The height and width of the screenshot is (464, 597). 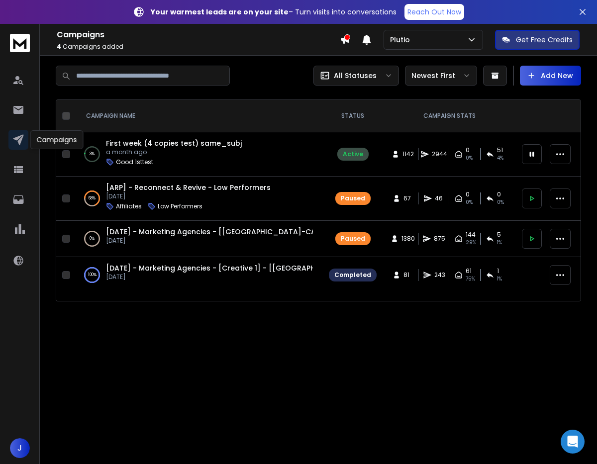 What do you see at coordinates (92, 199) in the screenshot?
I see `p: 68 %` at bounding box center [92, 199].